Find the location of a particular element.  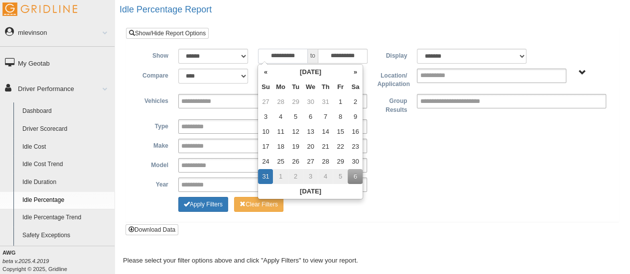

a: Idle Cost Trend is located at coordinates (66, 165).